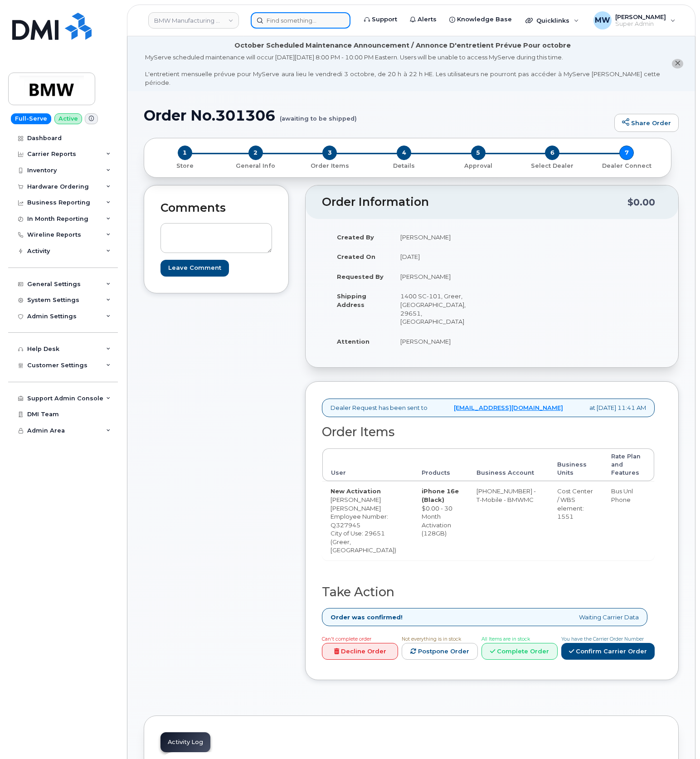 This screenshot has height=759, width=700. Describe the element at coordinates (377, 115) in the screenshot. I see `h1: Order No.301306` at that location.